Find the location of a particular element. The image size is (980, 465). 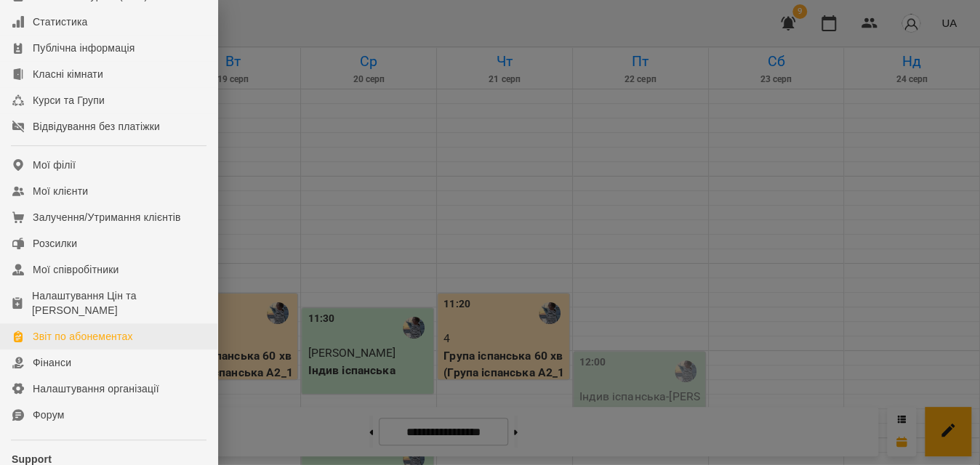

div: Мої клієнти is located at coordinates (61, 191).